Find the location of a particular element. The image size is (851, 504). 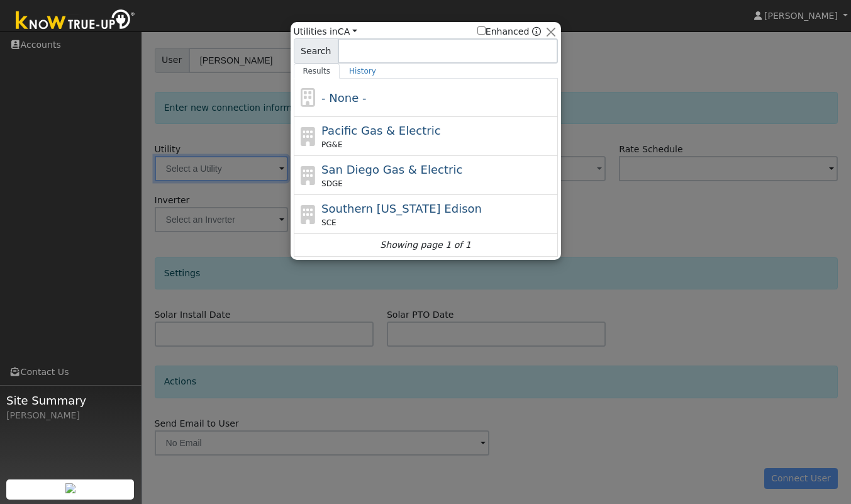

span: - None - is located at coordinates (343, 97).